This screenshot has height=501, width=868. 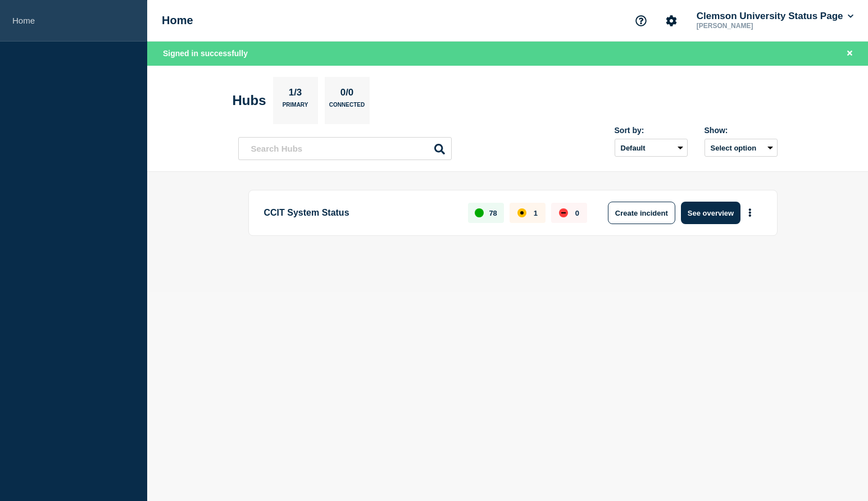 I want to click on button: Clemson University Status Page, so click(x=775, y=16).